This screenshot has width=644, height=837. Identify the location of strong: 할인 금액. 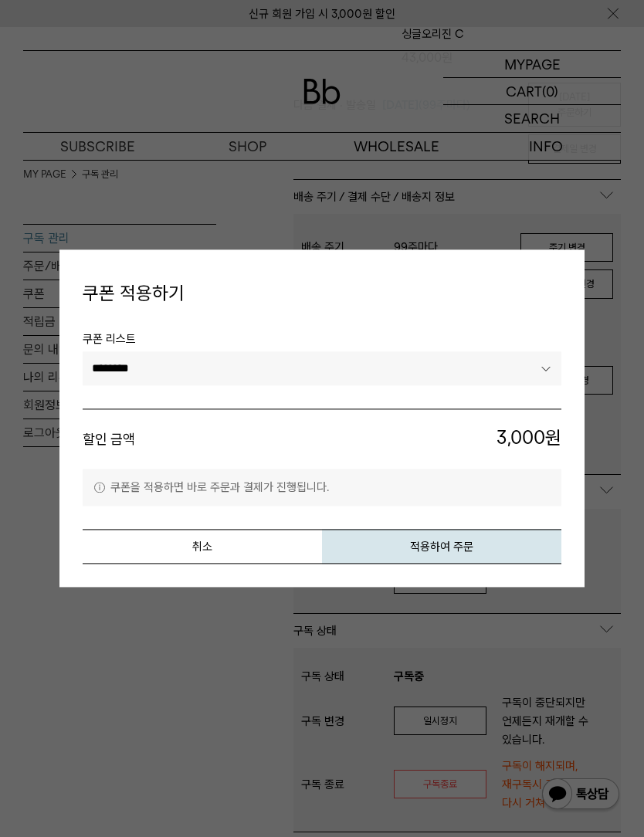
(109, 439).